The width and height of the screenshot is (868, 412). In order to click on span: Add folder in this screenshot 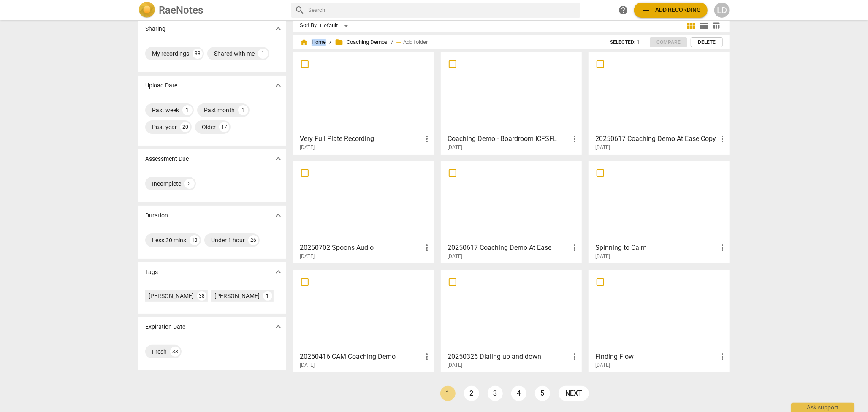, I will do `click(415, 42)`.